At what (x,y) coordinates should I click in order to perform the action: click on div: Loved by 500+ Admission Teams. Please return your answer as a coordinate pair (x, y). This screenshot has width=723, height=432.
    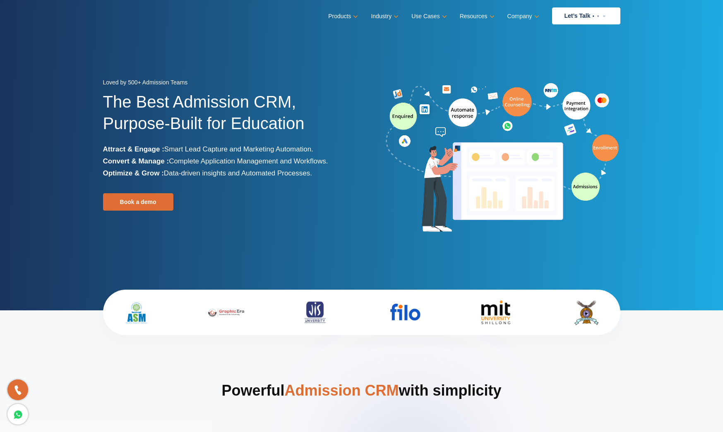
    Looking at the image, I should click on (229, 84).